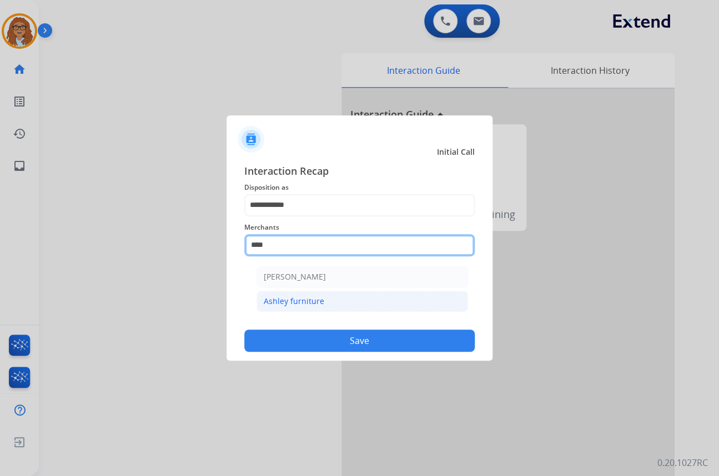 Image resolution: width=719 pixels, height=476 pixels. What do you see at coordinates (456, 152) in the screenshot?
I see `span: Initial Call` at bounding box center [456, 152].